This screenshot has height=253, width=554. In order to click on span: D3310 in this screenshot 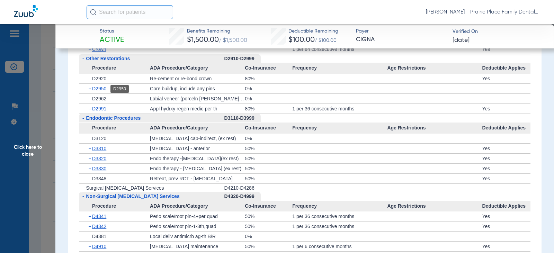, I will do `click(99, 149)`.